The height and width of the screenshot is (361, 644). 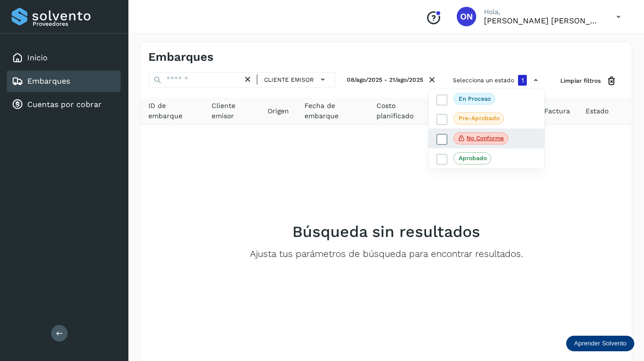 What do you see at coordinates (475, 99) in the screenshot?
I see `p: En proceso` at bounding box center [475, 99].